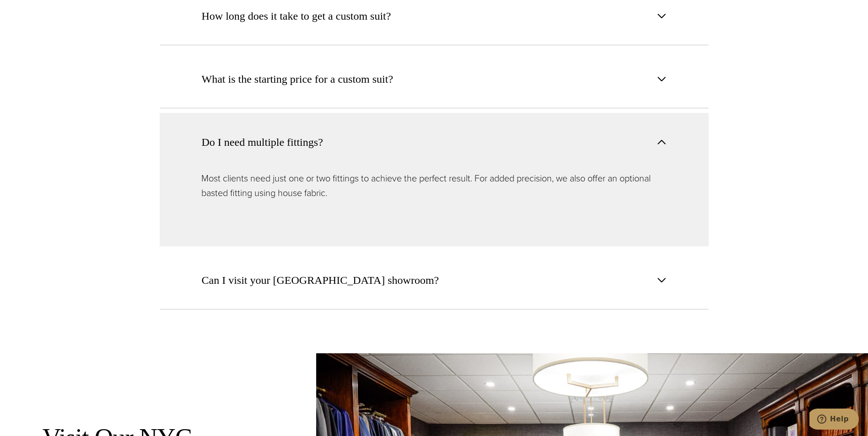  Describe the element at coordinates (262, 142) in the screenshot. I see `span: Do I need multiple fittings?` at that location.